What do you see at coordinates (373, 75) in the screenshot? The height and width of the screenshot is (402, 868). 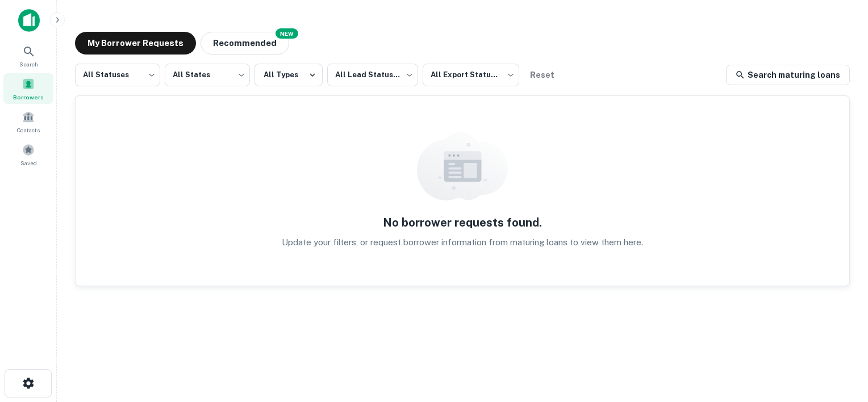 I see `div: All Lead Statuses` at bounding box center [373, 75].